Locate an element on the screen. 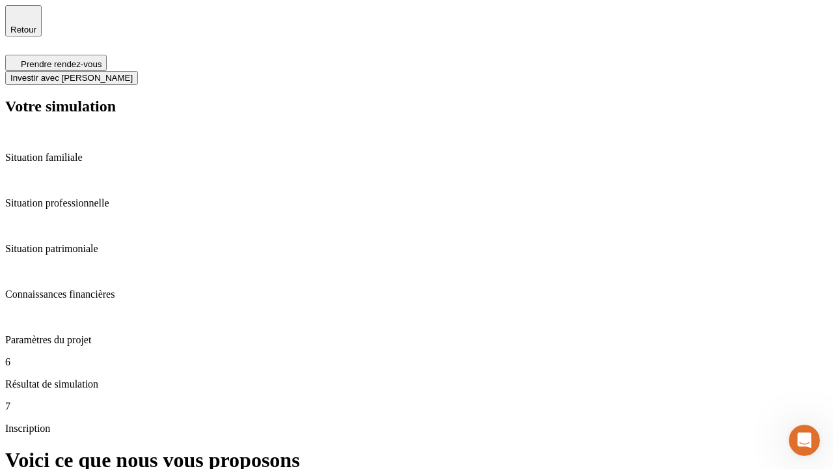 This screenshot has width=833, height=469. p: Connaissances financières is located at coordinates (417, 294).